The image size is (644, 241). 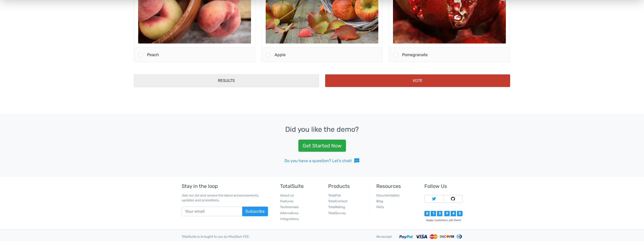 I want to click on h5: Products, so click(x=348, y=186).